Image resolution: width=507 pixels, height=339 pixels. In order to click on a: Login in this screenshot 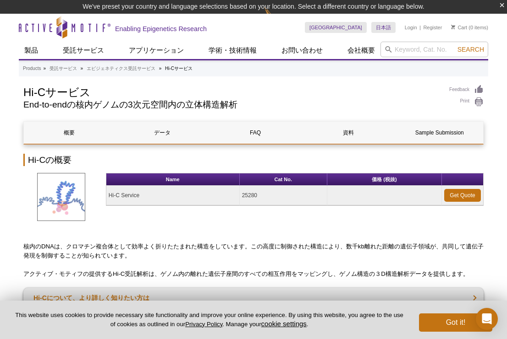, I will do `click(410, 27)`.